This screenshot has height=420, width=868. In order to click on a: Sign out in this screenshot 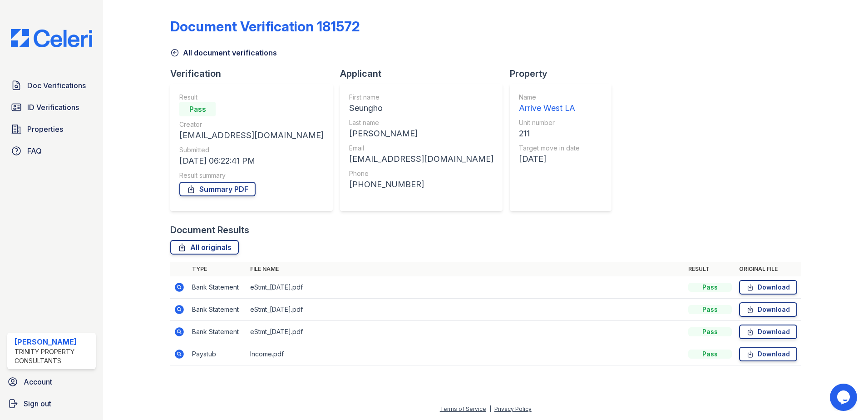, I will do `click(52, 404)`.